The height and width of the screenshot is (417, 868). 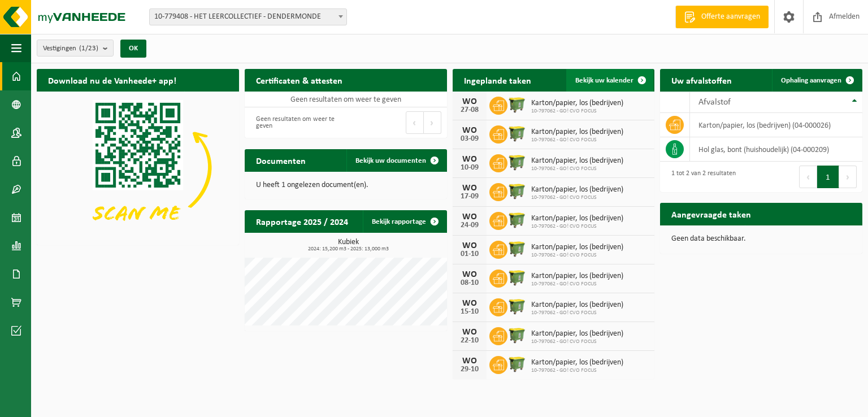 I want to click on span: Bekijk uw kalender, so click(x=604, y=80).